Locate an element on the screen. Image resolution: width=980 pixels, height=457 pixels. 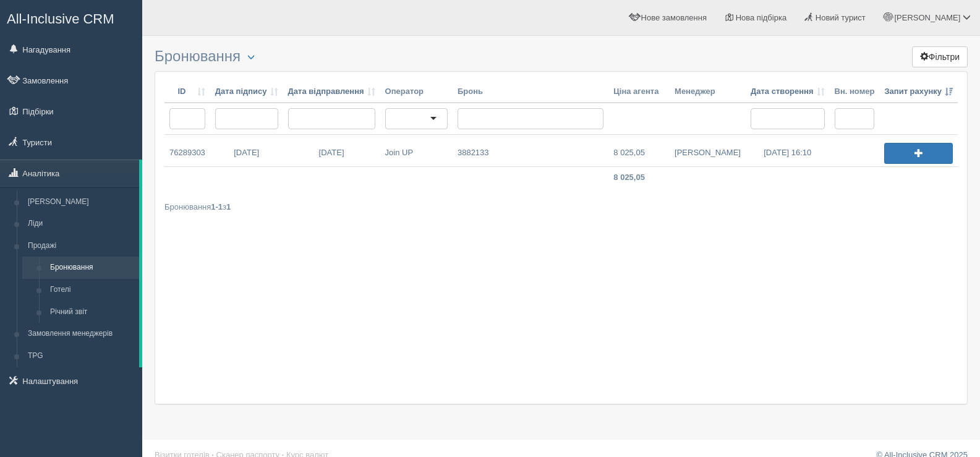
a: 3882133 is located at coordinates (531, 151).